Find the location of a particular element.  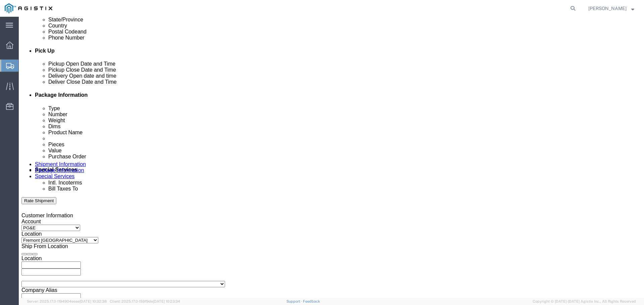

a: Feedback is located at coordinates (311, 301).